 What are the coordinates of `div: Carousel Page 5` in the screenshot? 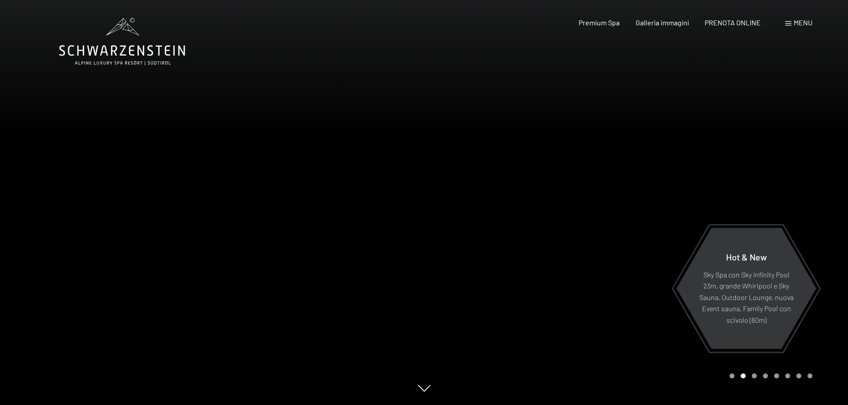 It's located at (776, 376).